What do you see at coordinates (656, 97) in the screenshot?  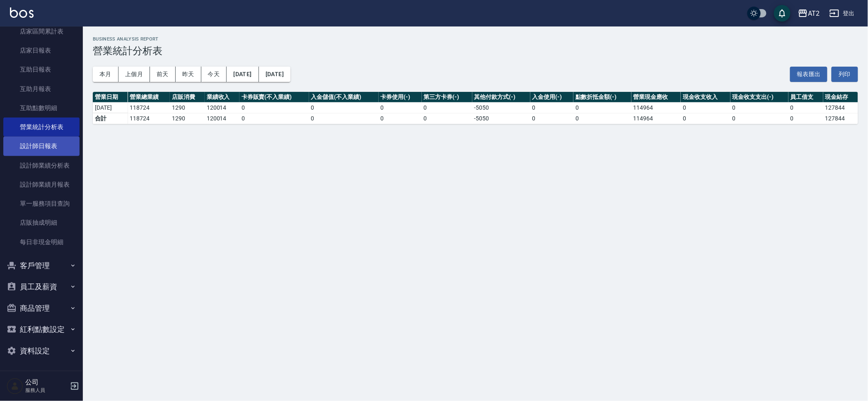 I see `th: 營業現金應收` at bounding box center [656, 97].